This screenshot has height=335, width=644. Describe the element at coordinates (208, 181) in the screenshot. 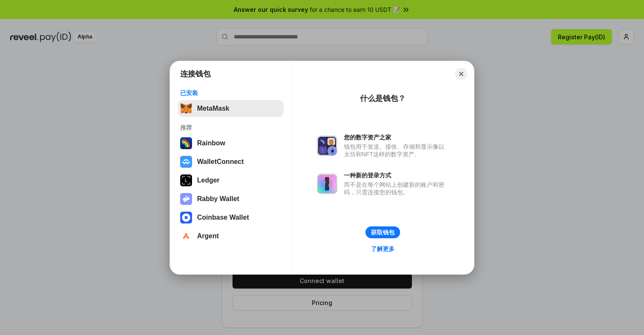

I see `div: Ledger` at that location.